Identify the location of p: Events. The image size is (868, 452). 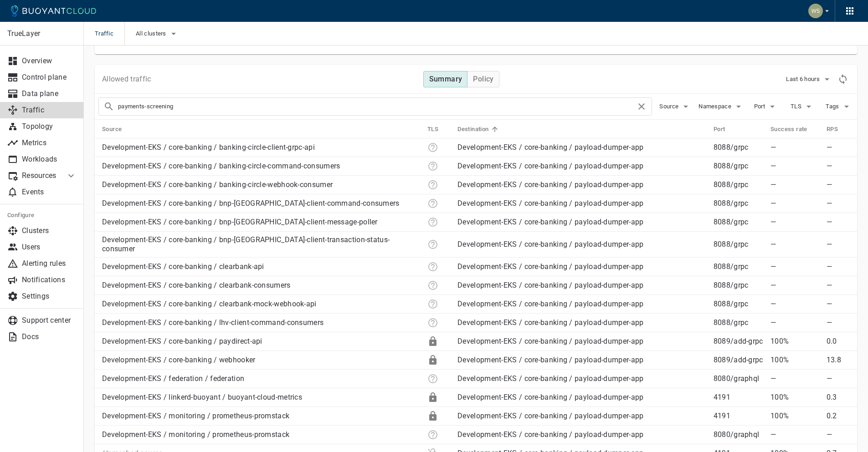
(49, 192).